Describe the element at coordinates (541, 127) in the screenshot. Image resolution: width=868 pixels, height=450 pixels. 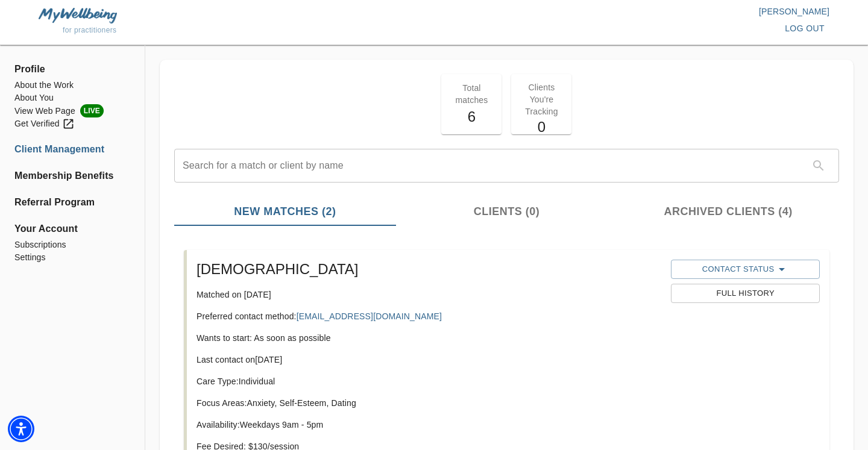
I see `h5: 0` at that location.